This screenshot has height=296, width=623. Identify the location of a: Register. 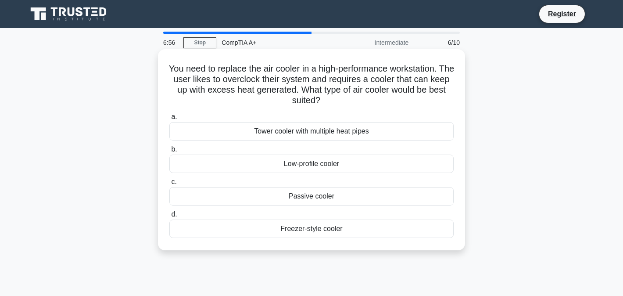
(562, 14).